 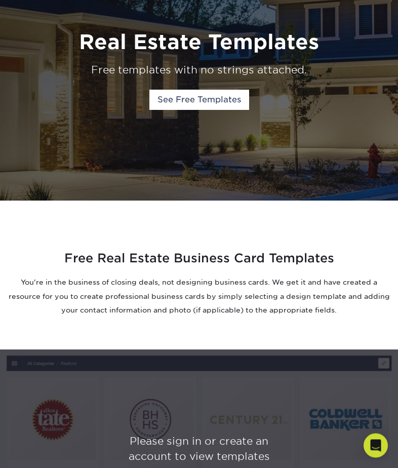 What do you see at coordinates (199, 259) in the screenshot?
I see `h2: Free Real Estate Business Card Templates` at bounding box center [199, 259].